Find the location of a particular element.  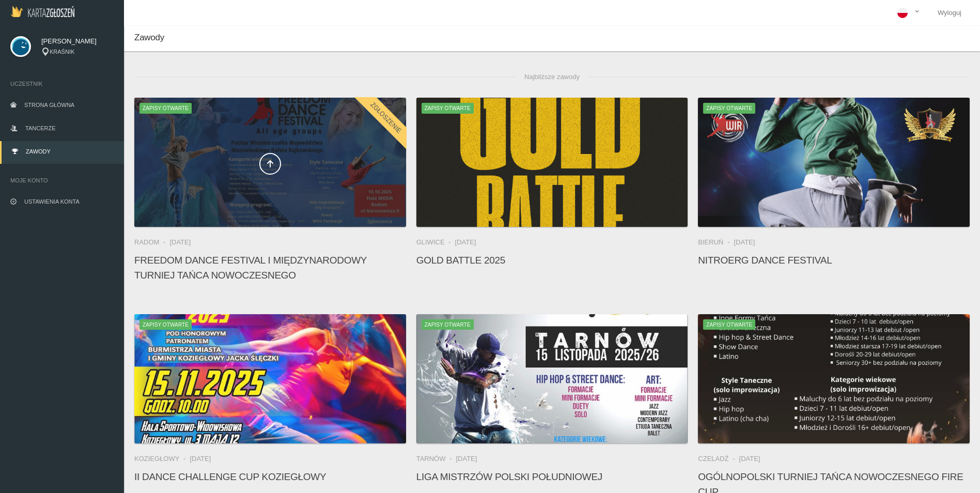

a: Ogólnopolski Turniej Tańca Nowoczesnego FIRE CUPZapisy otwarte is located at coordinates (834, 378).